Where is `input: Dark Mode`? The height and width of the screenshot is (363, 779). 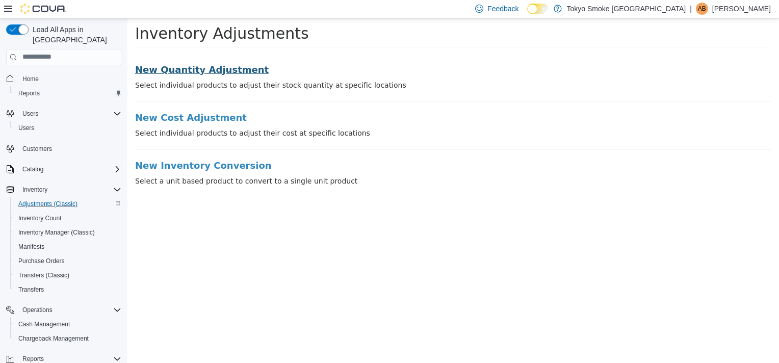 input: Dark Mode is located at coordinates (538, 9).